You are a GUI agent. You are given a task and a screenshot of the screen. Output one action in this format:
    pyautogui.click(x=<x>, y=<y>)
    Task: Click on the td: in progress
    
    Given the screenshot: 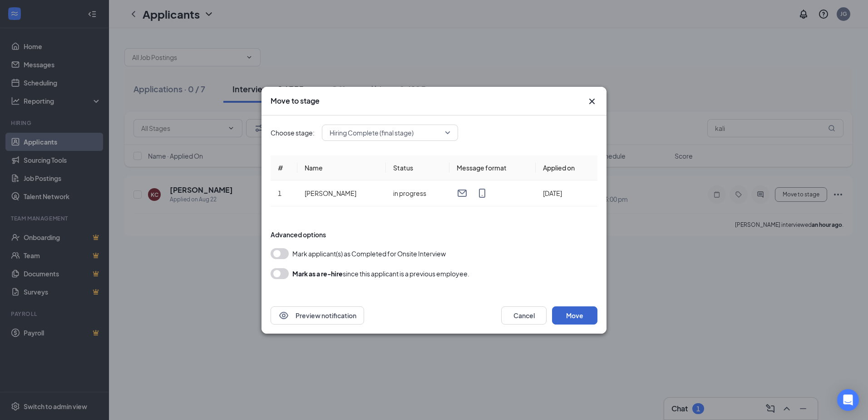 What is the action you would take?
    pyautogui.click(x=417, y=193)
    